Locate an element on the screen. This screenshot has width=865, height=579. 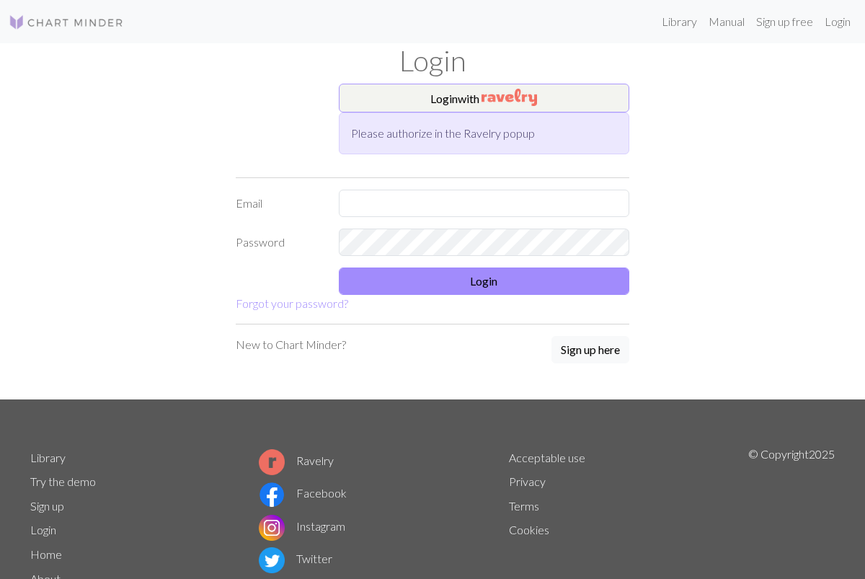
label: Email is located at coordinates (278, 203).